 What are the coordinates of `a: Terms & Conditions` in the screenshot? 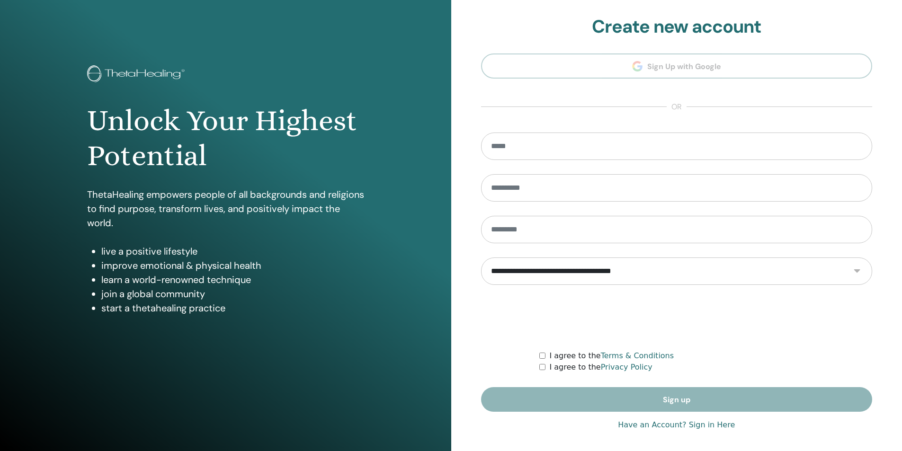 It's located at (637, 356).